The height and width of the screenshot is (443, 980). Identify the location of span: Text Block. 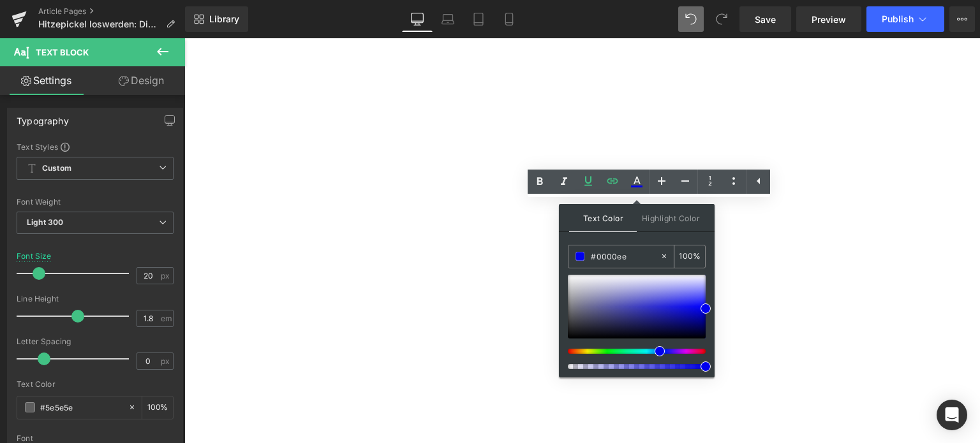
(62, 52).